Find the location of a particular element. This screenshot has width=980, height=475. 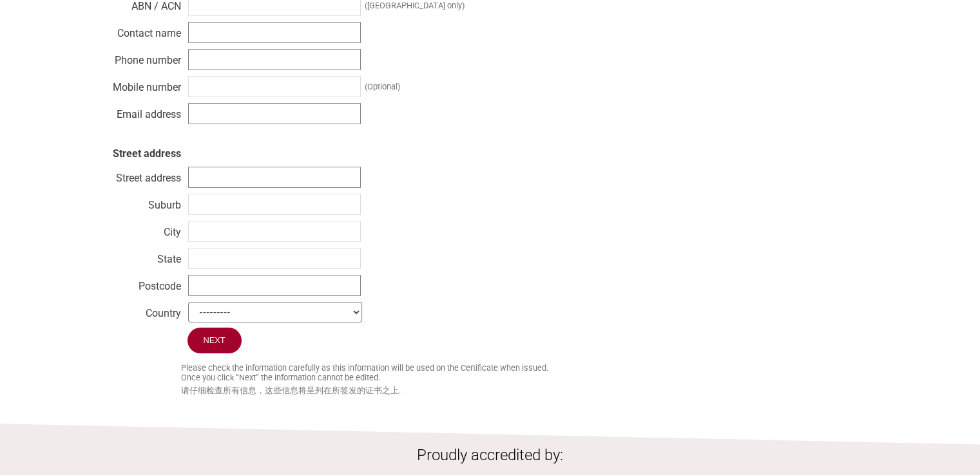

input: Next is located at coordinates (215, 340).